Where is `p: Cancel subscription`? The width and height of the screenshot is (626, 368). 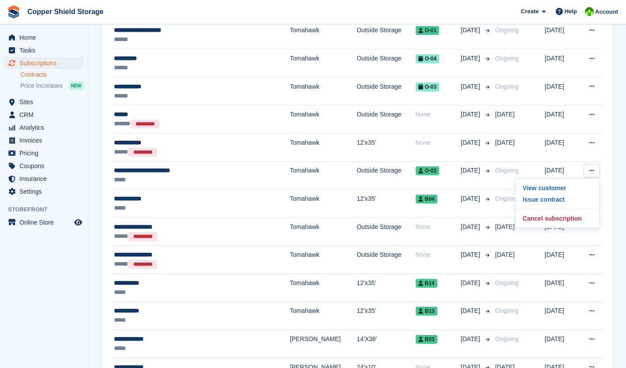 p: Cancel subscription is located at coordinates (557, 219).